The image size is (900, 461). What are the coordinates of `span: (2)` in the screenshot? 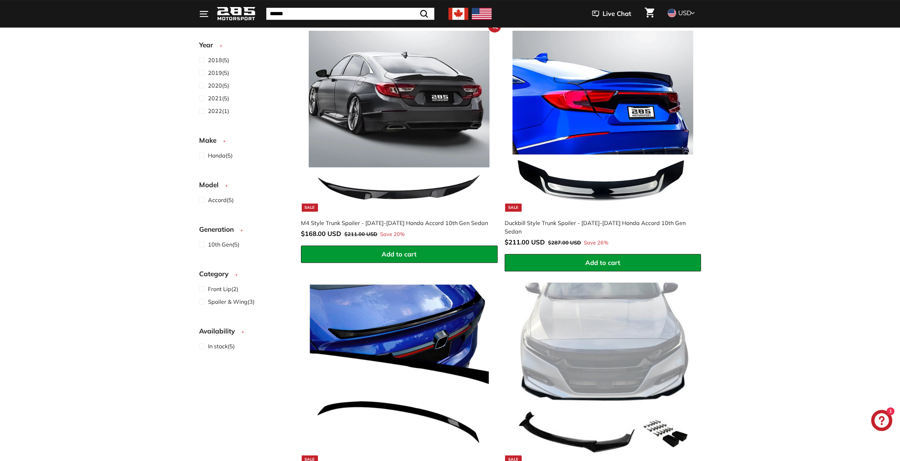 It's located at (223, 289).